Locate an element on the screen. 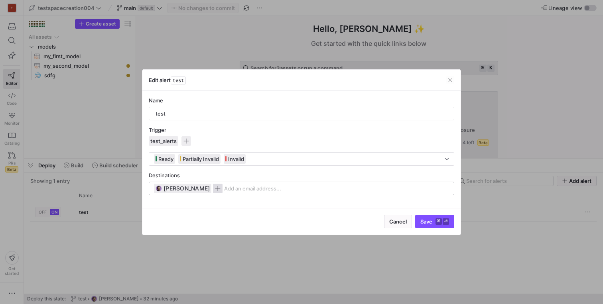 The width and height of the screenshot is (603, 304). span: Partially Invalid is located at coordinates (200, 159).